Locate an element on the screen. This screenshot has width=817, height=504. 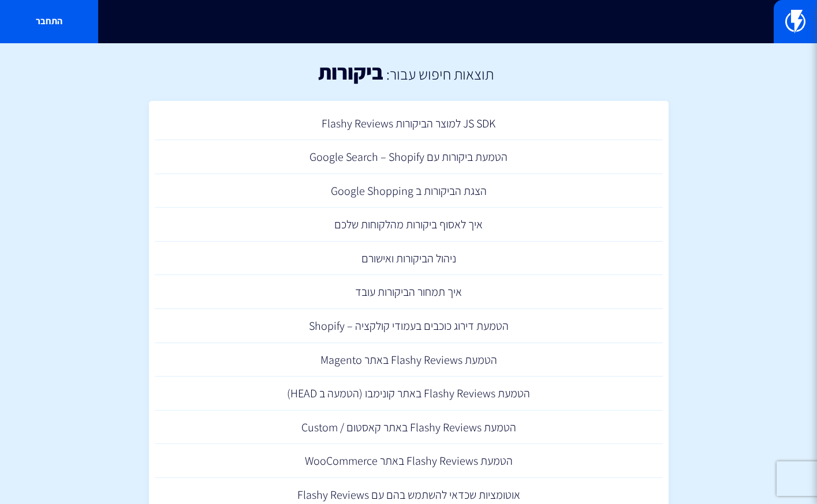
a: JS SDK למוצר הביקורות Flashy Reviews is located at coordinates (408, 124).